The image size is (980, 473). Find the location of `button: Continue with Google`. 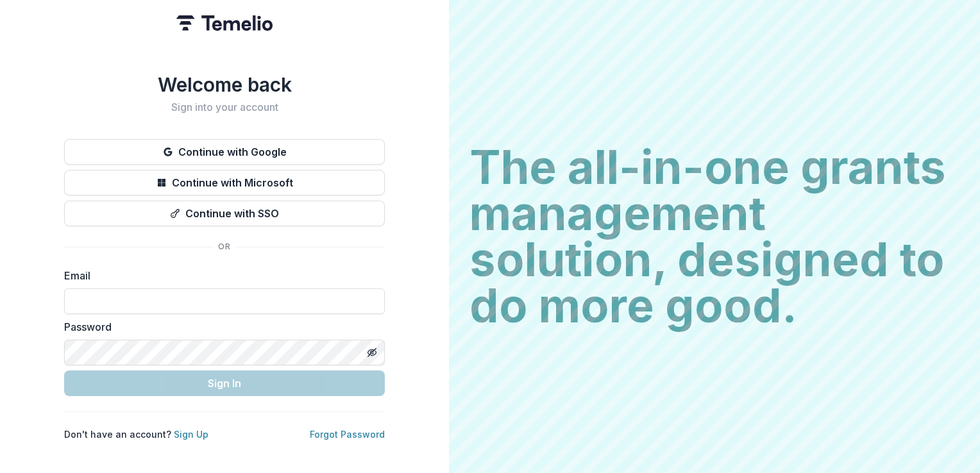

button: Continue with Google is located at coordinates (224, 152).